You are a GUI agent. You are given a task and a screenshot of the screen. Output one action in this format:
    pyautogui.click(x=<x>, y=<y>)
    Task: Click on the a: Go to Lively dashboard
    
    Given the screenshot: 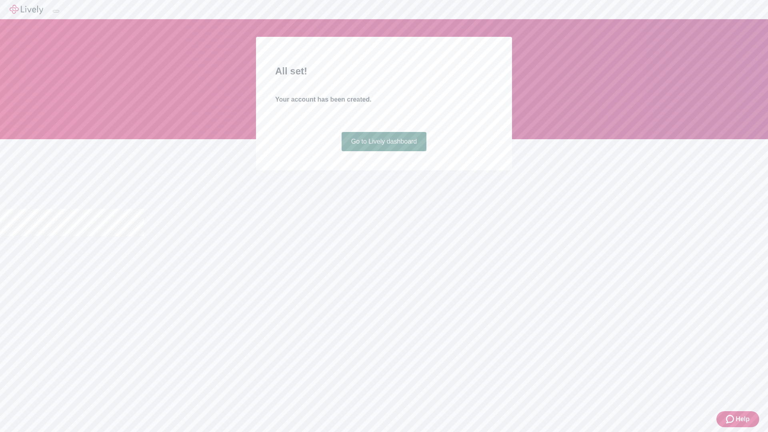 What is the action you would take?
    pyautogui.click(x=384, y=142)
    